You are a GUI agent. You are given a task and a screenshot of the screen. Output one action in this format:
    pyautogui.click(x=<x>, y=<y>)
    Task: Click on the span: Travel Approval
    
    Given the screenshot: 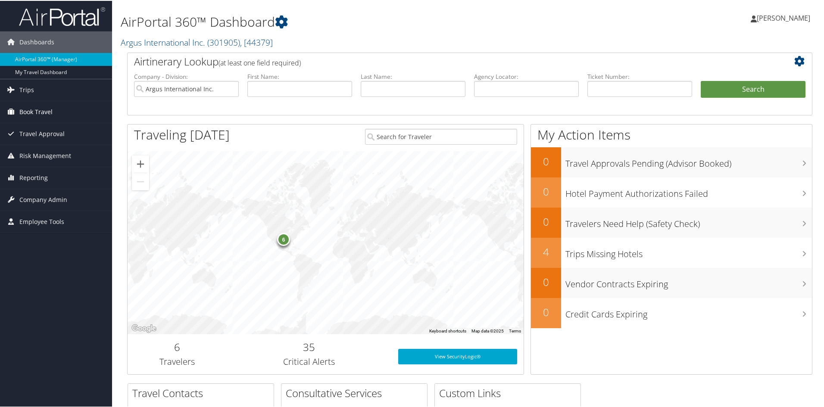 What is the action you would take?
    pyautogui.click(x=42, y=133)
    